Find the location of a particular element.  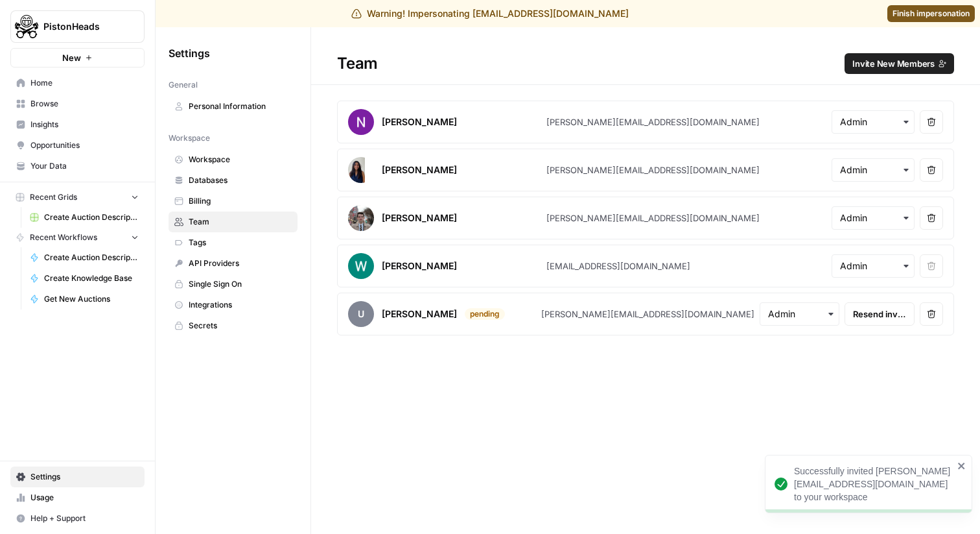

span: Usage is located at coordinates (84, 497).